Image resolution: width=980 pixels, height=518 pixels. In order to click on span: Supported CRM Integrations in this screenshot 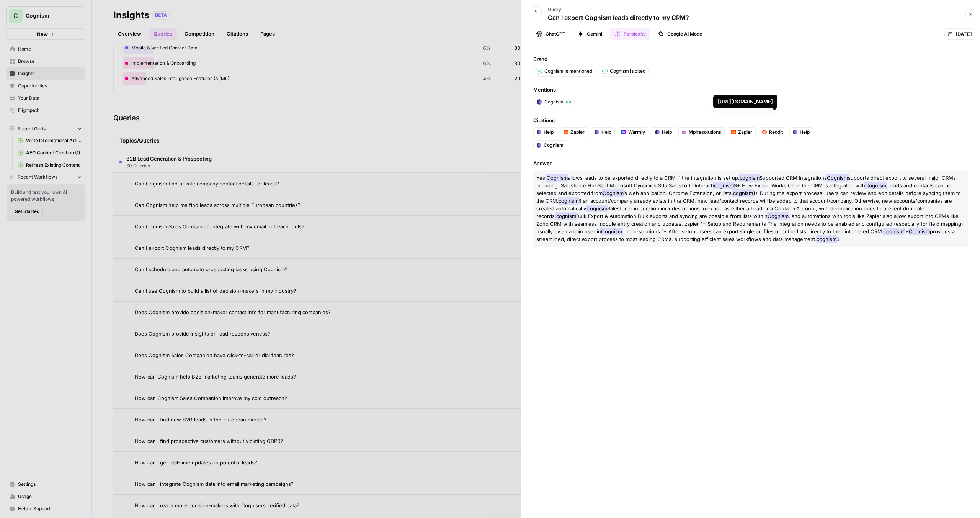, I will do `click(793, 177)`.